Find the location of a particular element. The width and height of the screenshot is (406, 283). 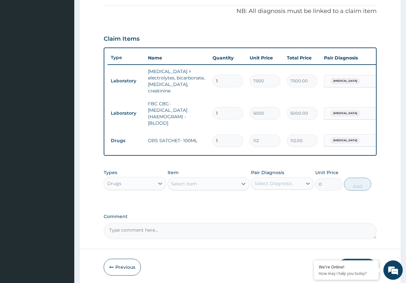

p: NB: All diagnosis must be linked to a claim item is located at coordinates (240, 11).